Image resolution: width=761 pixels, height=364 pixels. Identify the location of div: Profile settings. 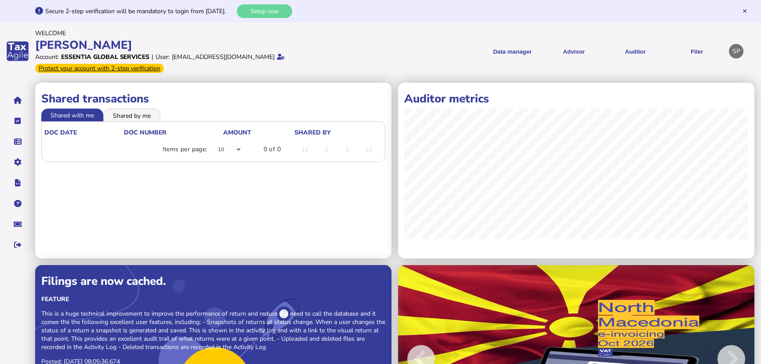
(736, 51).